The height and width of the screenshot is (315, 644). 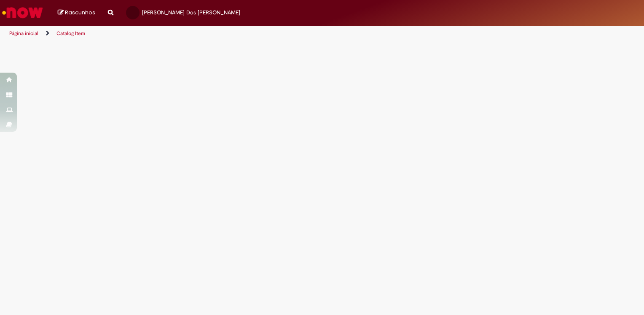 What do you see at coordinates (71, 33) in the screenshot?
I see `a: Catalog Item` at bounding box center [71, 33].